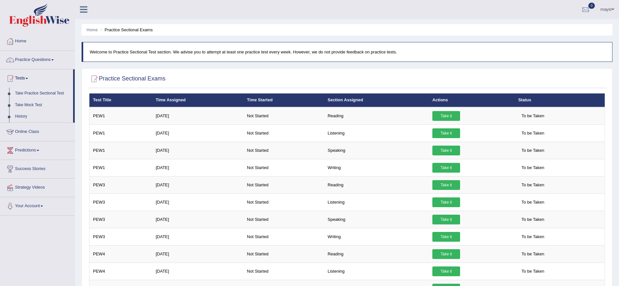 The height and width of the screenshot is (286, 619). Describe the element at coordinates (37, 205) in the screenshot. I see `a: Your Account` at that location.